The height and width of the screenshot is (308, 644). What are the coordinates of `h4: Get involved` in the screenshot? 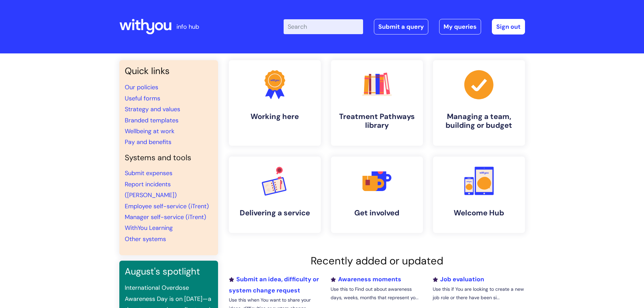 It's located at (377, 213).